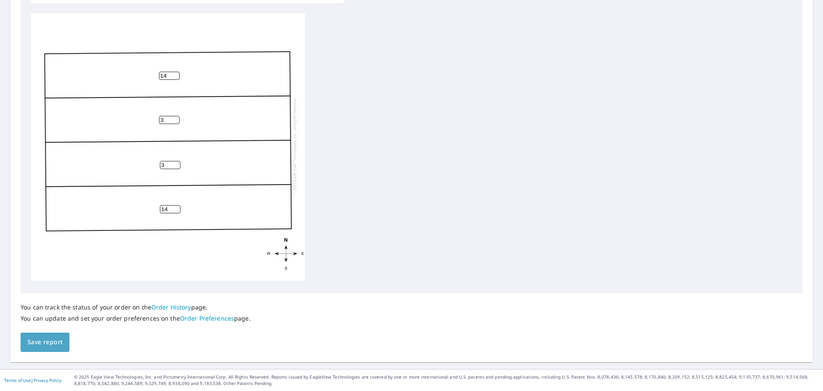  What do you see at coordinates (45, 342) in the screenshot?
I see `button: Save report` at bounding box center [45, 342].